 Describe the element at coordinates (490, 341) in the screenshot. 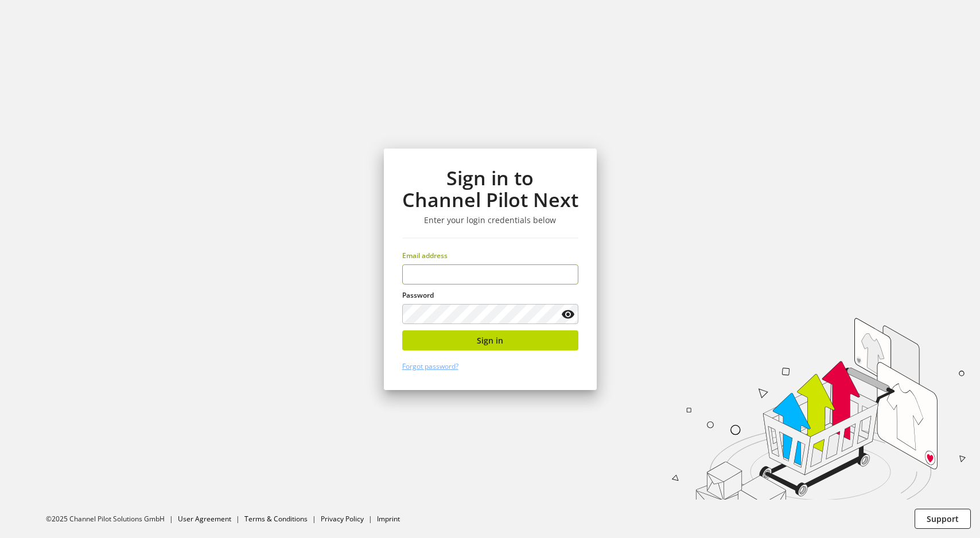

I see `span: Sign in` at that location.